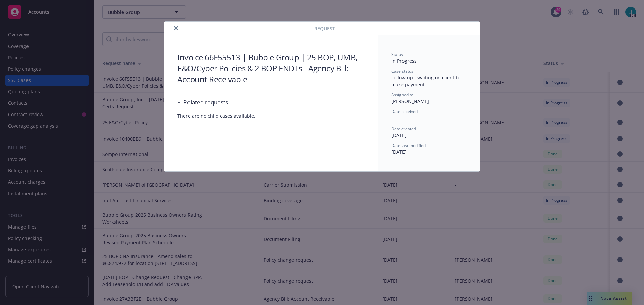 Image resolution: width=644 pixels, height=305 pixels. I want to click on span: Assigned to, so click(402, 95).